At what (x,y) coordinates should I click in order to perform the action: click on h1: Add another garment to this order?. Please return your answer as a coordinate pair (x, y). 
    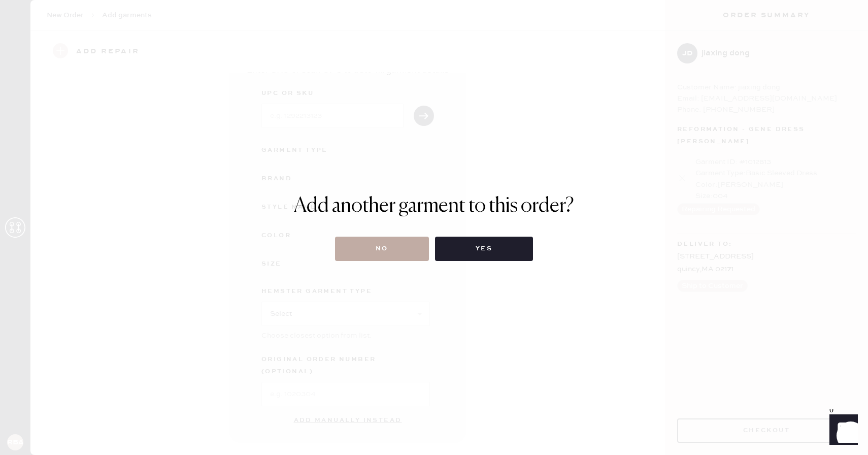
    Looking at the image, I should click on (434, 206).